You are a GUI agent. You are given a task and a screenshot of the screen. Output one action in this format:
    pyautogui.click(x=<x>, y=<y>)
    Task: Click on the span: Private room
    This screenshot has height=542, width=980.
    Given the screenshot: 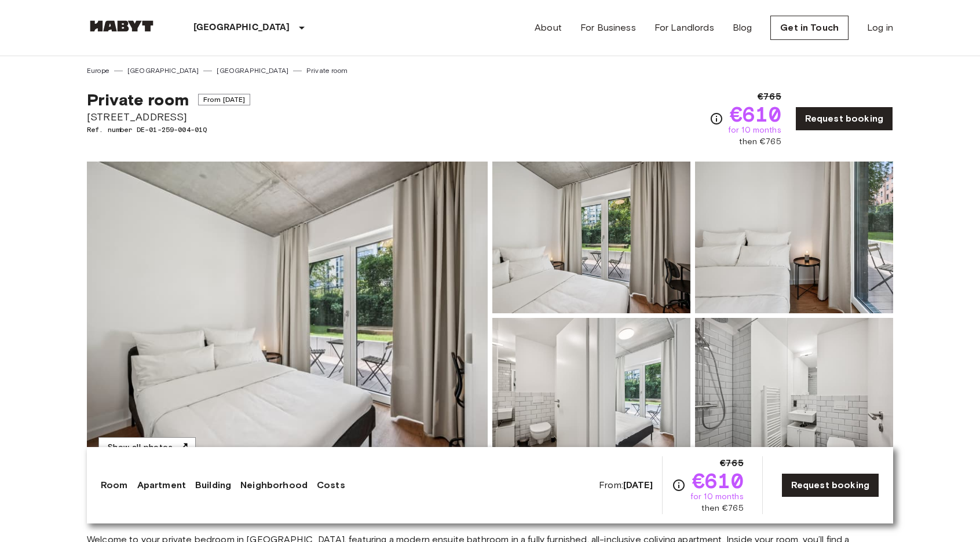 What is the action you would take?
    pyautogui.click(x=138, y=100)
    